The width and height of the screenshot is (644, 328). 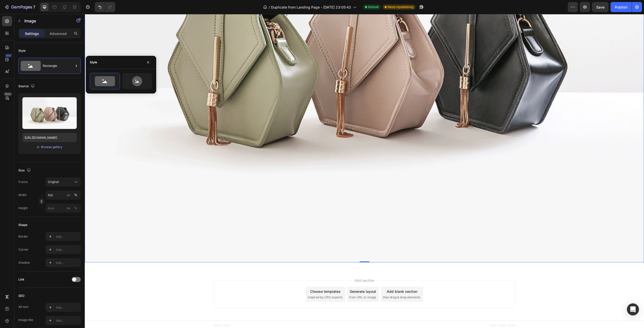 What do you see at coordinates (24, 263) in the screenshot?
I see `div: Shadow` at bounding box center [24, 263].